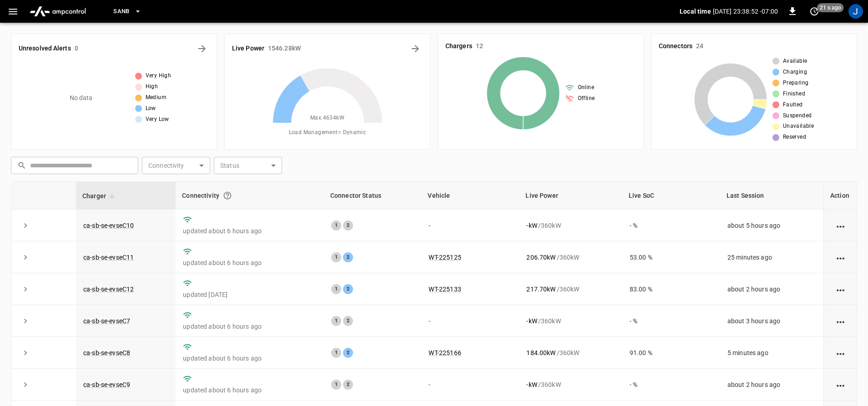 This screenshot has height=406, width=868. Describe the element at coordinates (772, 225) in the screenshot. I see `td: about 5 hours ago` at that location.